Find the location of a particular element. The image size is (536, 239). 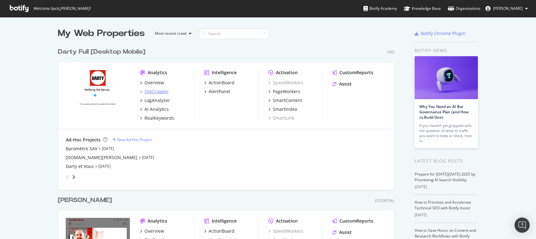

a: Darty et Vous is located at coordinates (80, 167).